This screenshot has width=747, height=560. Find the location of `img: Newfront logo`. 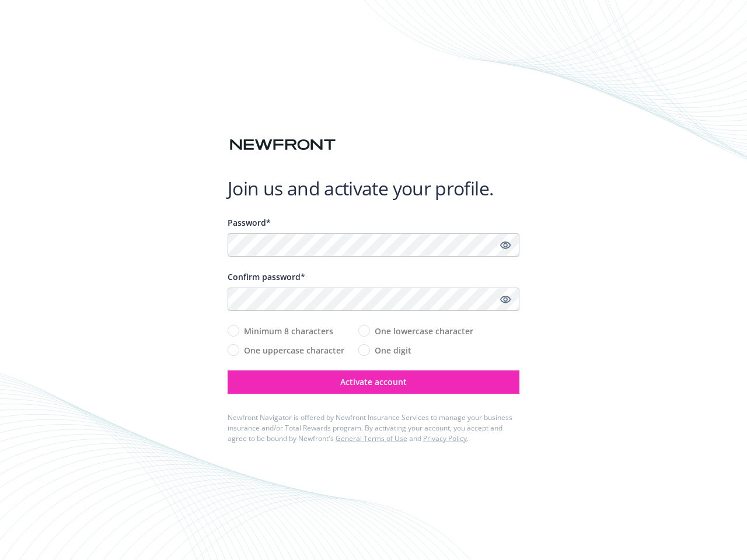

img: Newfront logo is located at coordinates (283, 145).